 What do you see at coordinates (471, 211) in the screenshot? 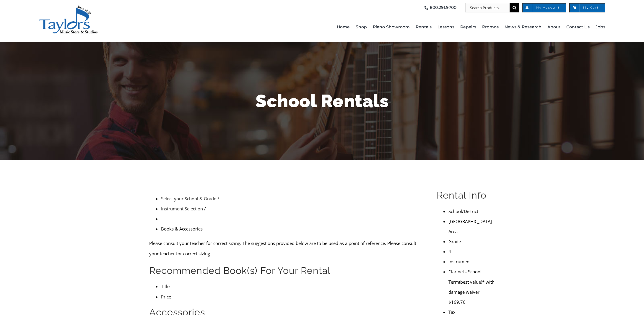
I see `li: School/District` at bounding box center [471, 211].